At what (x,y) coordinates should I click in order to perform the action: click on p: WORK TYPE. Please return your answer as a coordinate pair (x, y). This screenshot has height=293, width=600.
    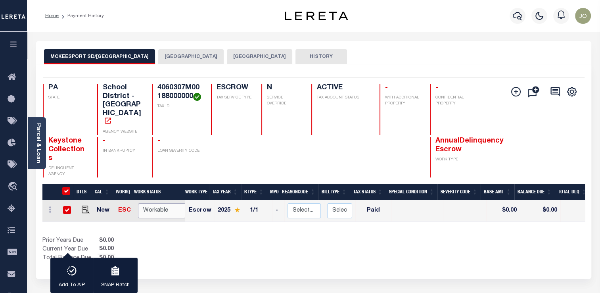
    Looking at the image, I should click on (455, 159).